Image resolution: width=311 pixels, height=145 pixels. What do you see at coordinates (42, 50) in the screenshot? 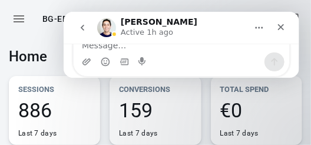
I see `button: Emoji picker` at bounding box center [42, 50].